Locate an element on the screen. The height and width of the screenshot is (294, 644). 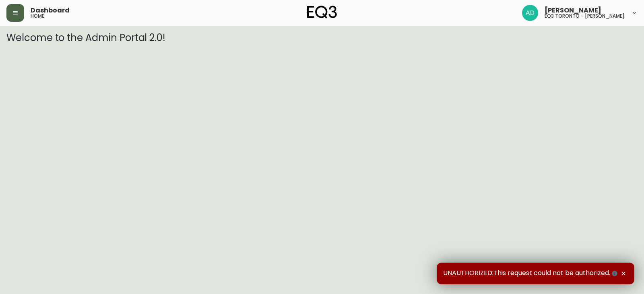
img: logo is located at coordinates (322, 12).